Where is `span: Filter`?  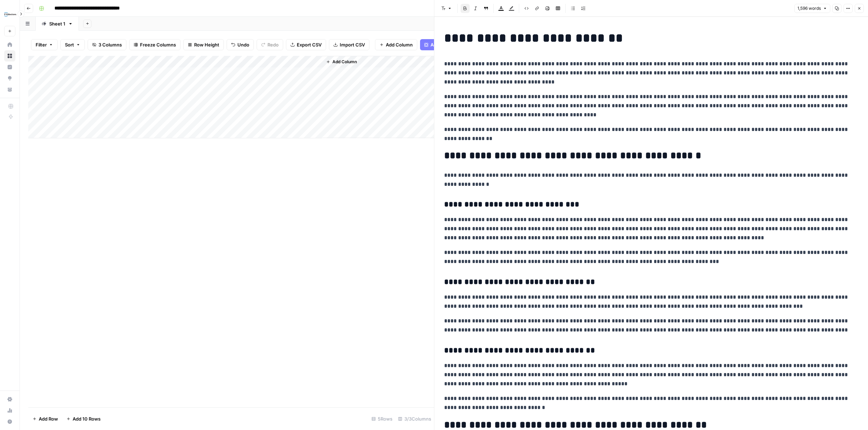
span: Filter is located at coordinates (41, 45).